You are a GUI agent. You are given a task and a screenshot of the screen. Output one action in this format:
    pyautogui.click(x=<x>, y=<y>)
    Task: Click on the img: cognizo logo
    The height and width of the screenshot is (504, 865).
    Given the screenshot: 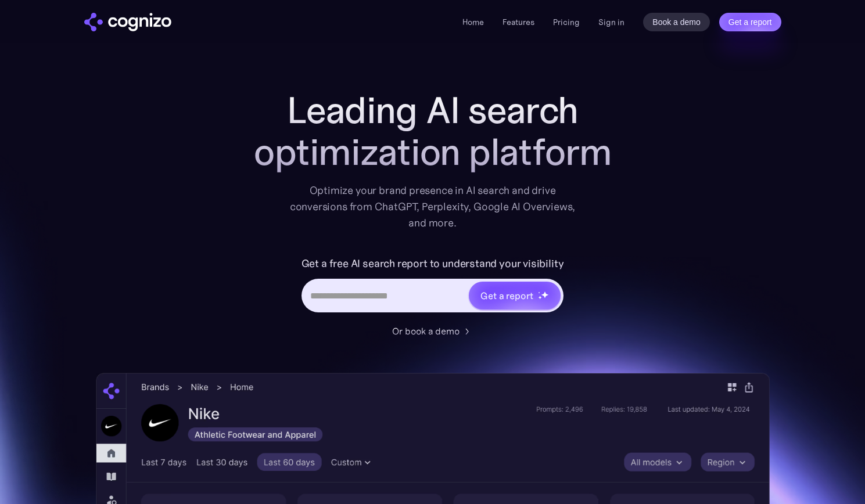 What is the action you would take?
    pyautogui.click(x=127, y=22)
    